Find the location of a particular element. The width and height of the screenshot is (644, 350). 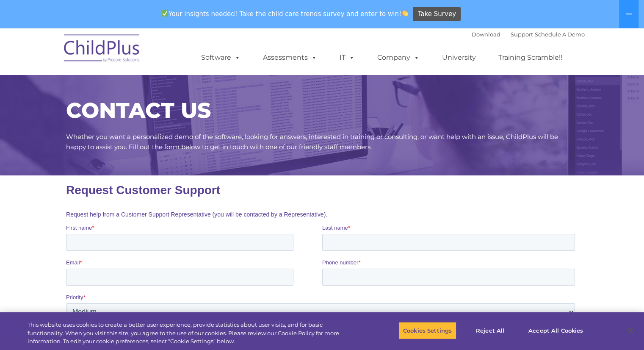

button: Close is located at coordinates (630, 330).